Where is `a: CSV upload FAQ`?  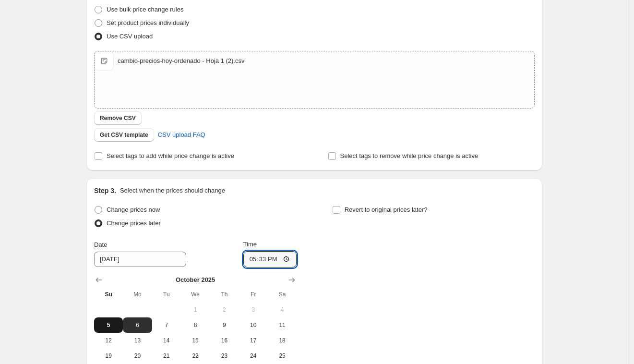
a: CSV upload FAQ is located at coordinates (182, 135).